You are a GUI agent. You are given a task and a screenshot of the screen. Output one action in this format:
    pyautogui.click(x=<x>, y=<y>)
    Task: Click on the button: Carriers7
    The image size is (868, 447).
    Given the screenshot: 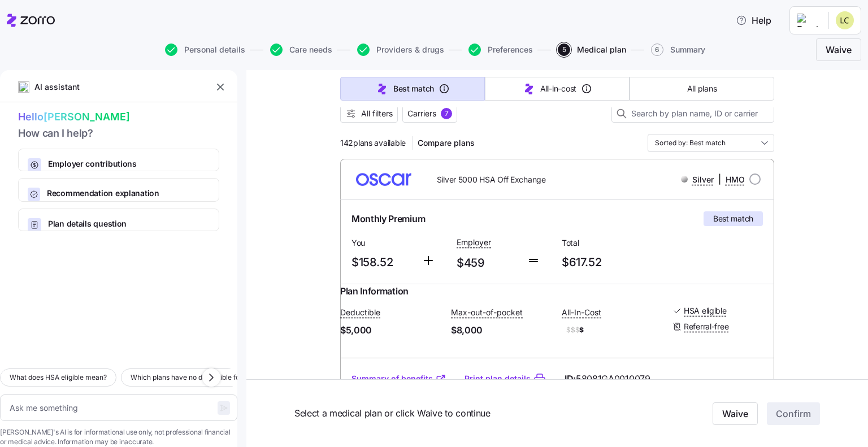 What is the action you would take?
    pyautogui.click(x=429, y=113)
    